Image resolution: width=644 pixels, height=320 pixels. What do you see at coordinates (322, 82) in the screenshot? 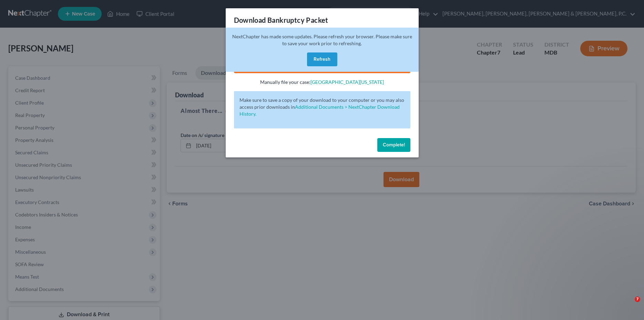
I see `p: Manually file your case:` at bounding box center [322, 82].